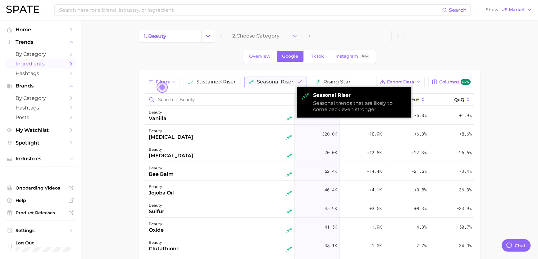 The height and width of the screenshot is (259, 538). Describe the element at coordinates (40, 42) in the screenshot. I see `span: Trends` at that location.